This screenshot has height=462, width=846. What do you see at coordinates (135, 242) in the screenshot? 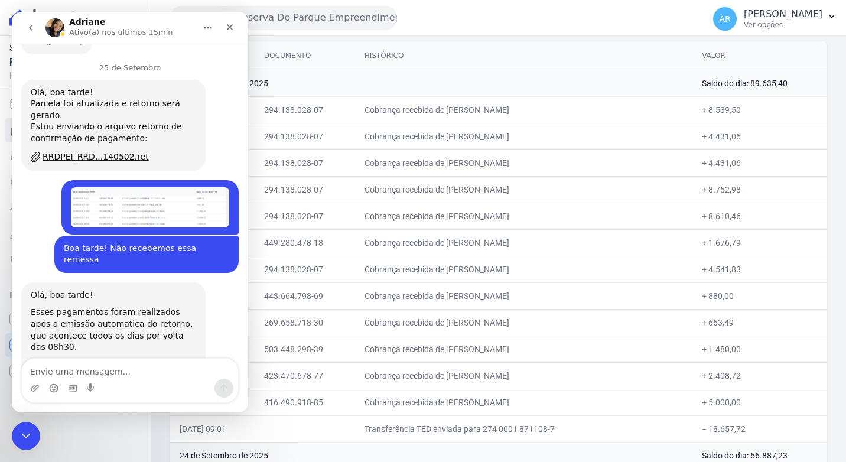
I see `div: Boa tarde! Não recebemos essa remessa` at bounding box center [135, 242].